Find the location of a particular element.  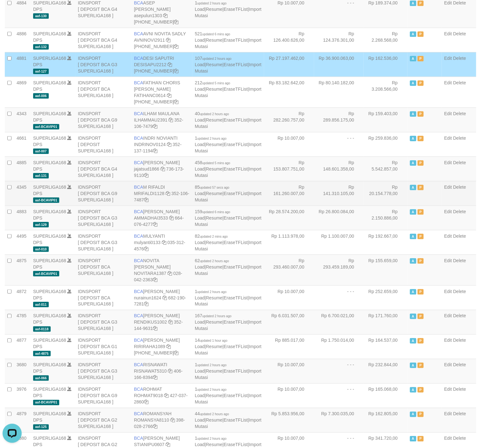

td: Rp 80.140.182,00 is located at coordinates (339, 92).